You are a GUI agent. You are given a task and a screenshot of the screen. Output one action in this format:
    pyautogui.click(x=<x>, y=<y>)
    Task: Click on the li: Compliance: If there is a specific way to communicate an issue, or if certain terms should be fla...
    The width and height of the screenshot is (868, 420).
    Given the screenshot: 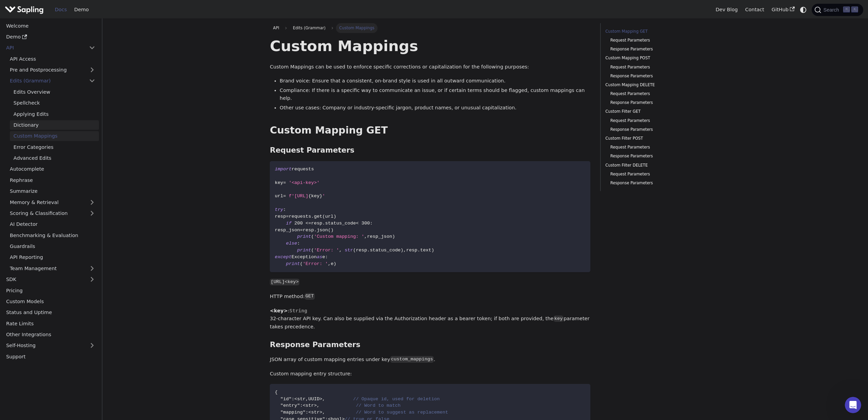 What is the action you would take?
    pyautogui.click(x=435, y=95)
    